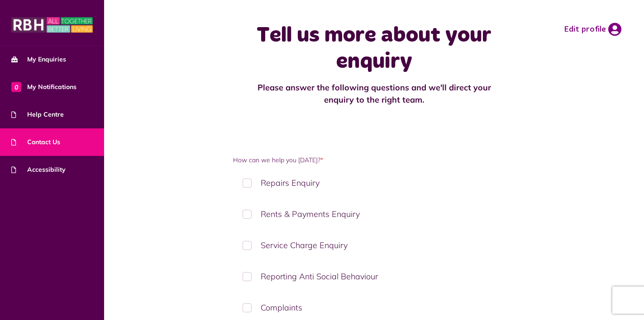 The image size is (644, 320). I want to click on h1: Tell us more about your enquiry, so click(374, 48).